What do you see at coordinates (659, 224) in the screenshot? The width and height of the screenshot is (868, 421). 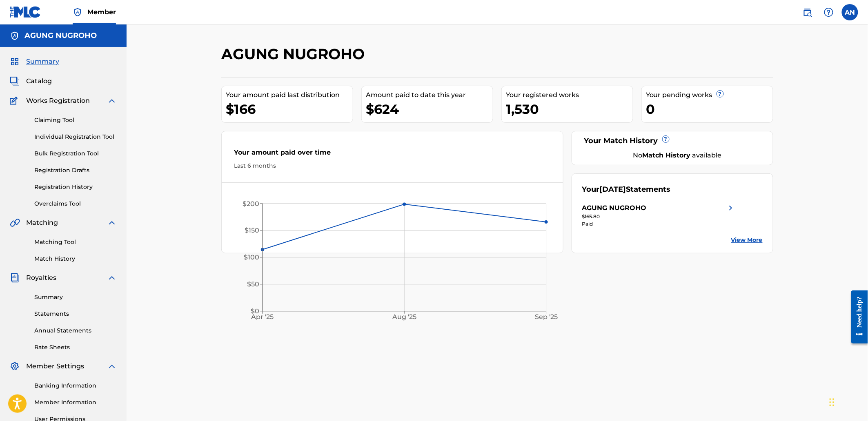 I see `div: Paid` at bounding box center [659, 224].